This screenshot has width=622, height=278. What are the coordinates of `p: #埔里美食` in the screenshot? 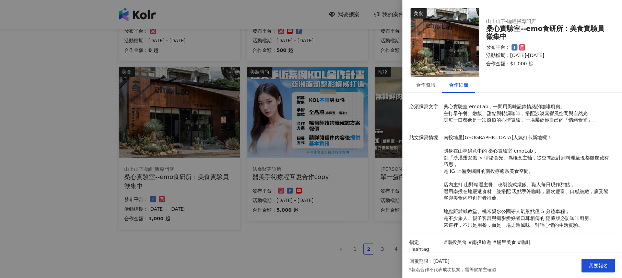 It's located at (504, 242).